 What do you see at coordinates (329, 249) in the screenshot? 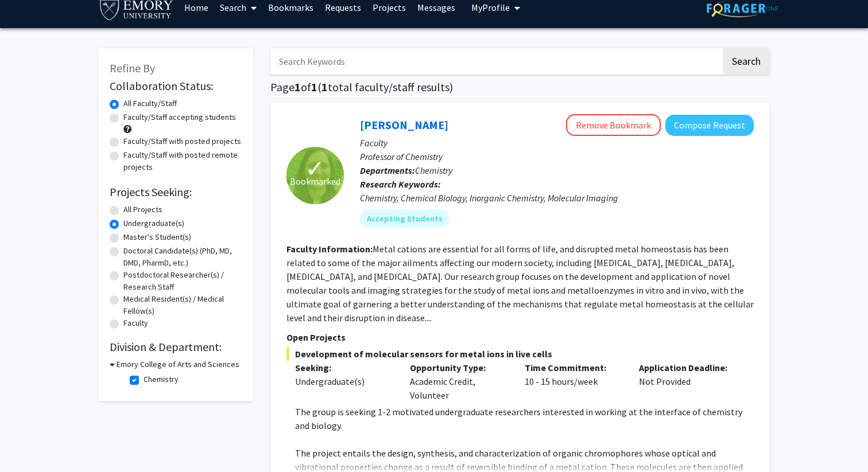
I see `b: Faculty Information:` at bounding box center [329, 249].